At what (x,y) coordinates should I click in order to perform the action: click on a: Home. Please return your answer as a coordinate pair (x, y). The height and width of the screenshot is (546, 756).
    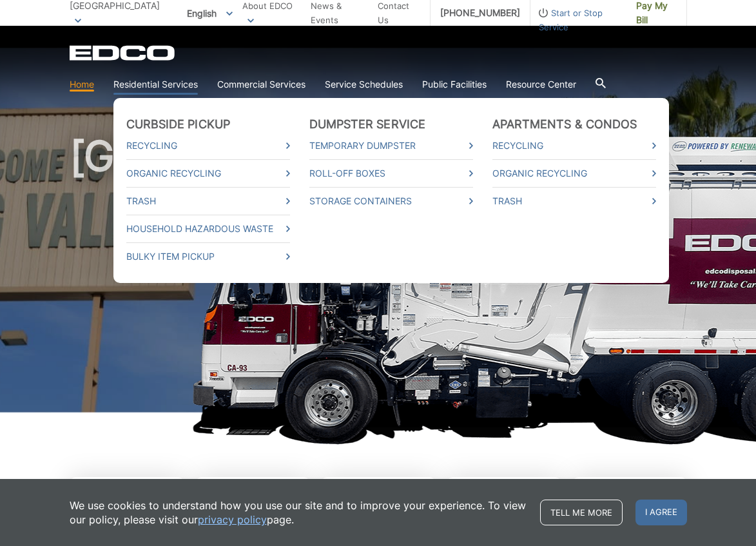
    Looking at the image, I should click on (82, 85).